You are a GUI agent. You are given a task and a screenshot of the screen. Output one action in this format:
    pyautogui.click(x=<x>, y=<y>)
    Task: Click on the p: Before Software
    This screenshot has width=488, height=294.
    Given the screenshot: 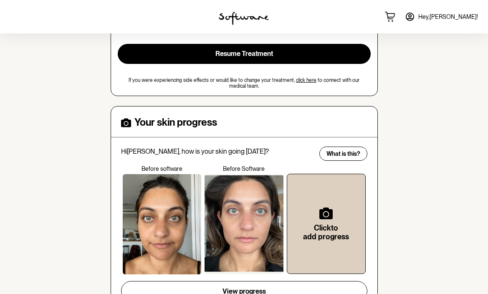 What is the action you would take?
    pyautogui.click(x=244, y=169)
    